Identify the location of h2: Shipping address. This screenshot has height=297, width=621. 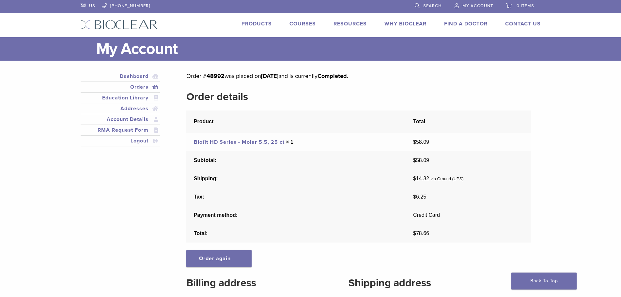
(439, 283).